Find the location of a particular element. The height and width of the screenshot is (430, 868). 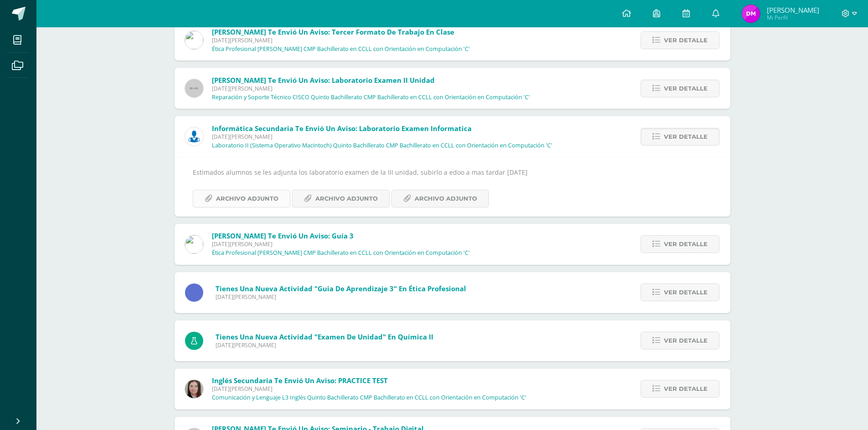

p: Laboratorio II (Sistema Operativo Macintoch) Quinto Bachillerato CMP Bachillerato en CCLL con Ori... is located at coordinates (382, 146).